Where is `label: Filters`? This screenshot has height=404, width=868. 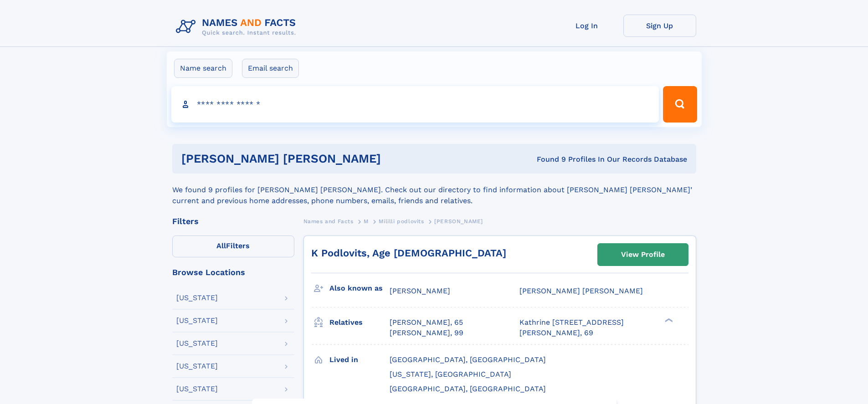 label: Filters is located at coordinates (234, 247).